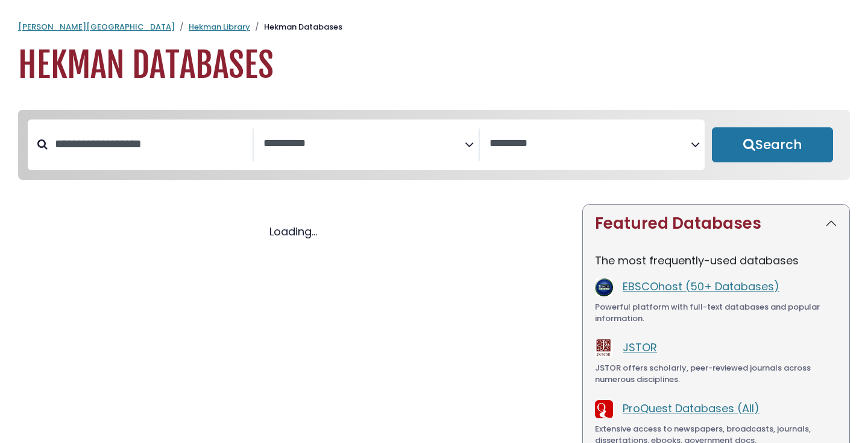  What do you see at coordinates (434, 27) in the screenshot?
I see `nav: breadcrumb` at bounding box center [434, 27].